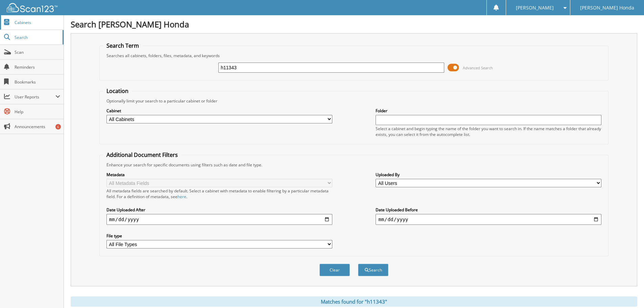 The height and width of the screenshot is (308, 644). Describe the element at coordinates (32, 7) in the screenshot. I see `img: scan123-logo-white.svg` at that location.